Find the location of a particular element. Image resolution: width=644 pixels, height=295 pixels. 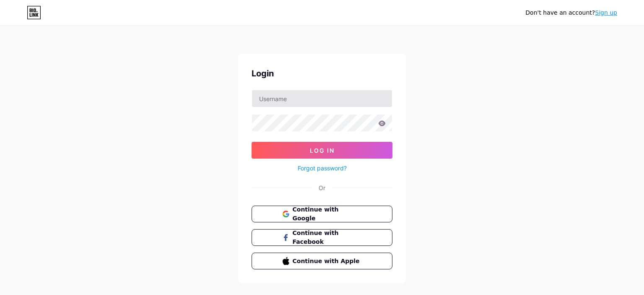

div: Login is located at coordinates (322, 74).